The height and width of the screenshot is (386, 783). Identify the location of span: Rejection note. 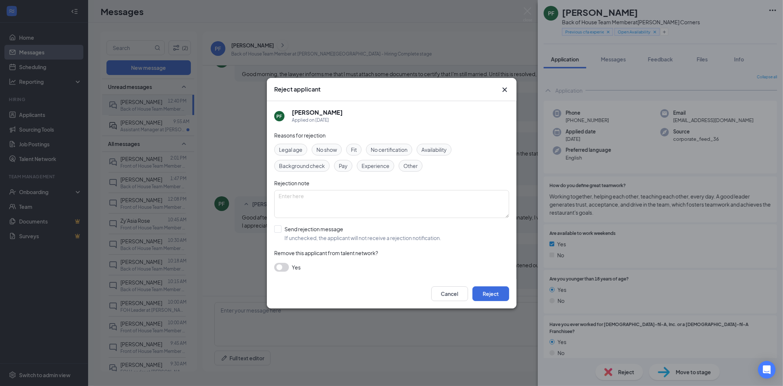
(292, 183).